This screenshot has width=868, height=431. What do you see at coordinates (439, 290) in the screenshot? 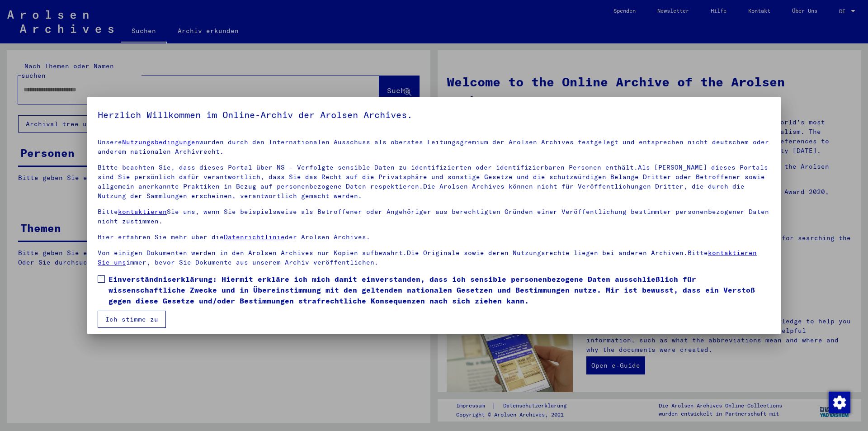
I see `span: Einverständniserklärung: Hiermit erkläre ich mich damit einverstanden, dass ich sensible personen...` at bounding box center [439, 290].